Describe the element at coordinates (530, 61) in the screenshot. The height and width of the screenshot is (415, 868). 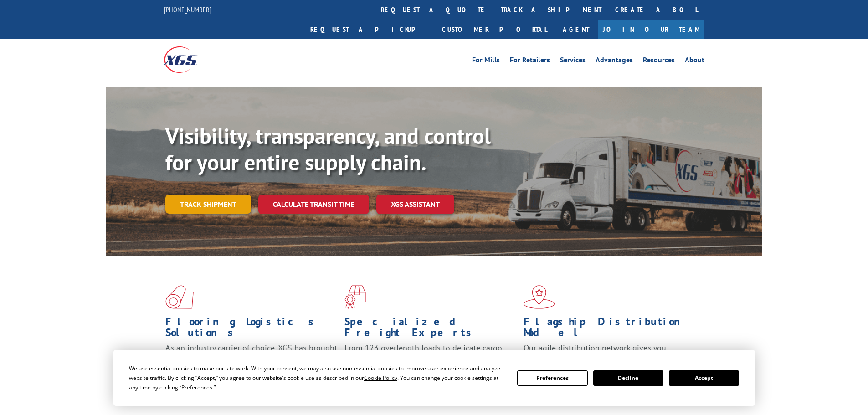
I see `a: For Retailers` at that location.